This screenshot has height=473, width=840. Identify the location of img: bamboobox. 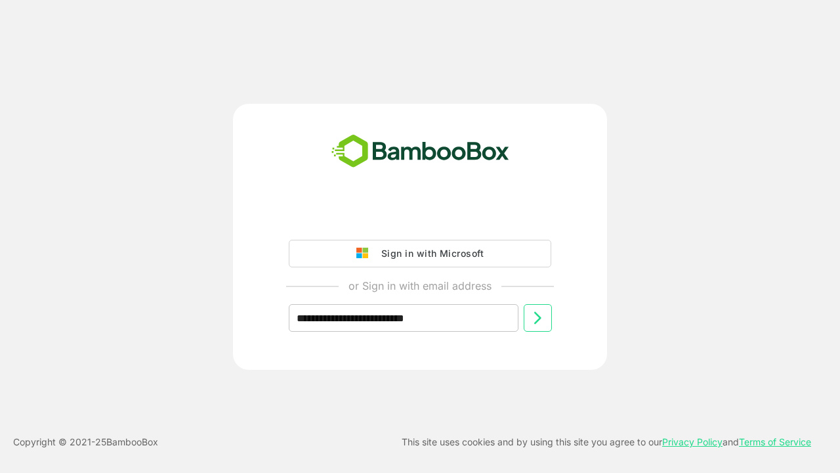
(420, 152).